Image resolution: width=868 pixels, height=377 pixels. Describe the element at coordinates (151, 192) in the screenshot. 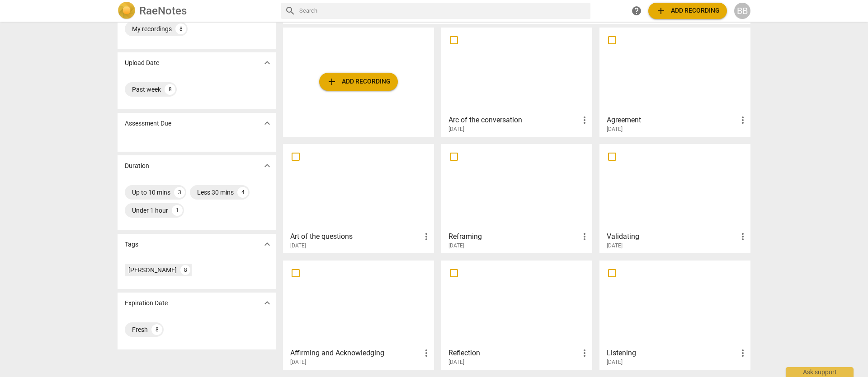

I see `div: Up to 10 mins` at that location.